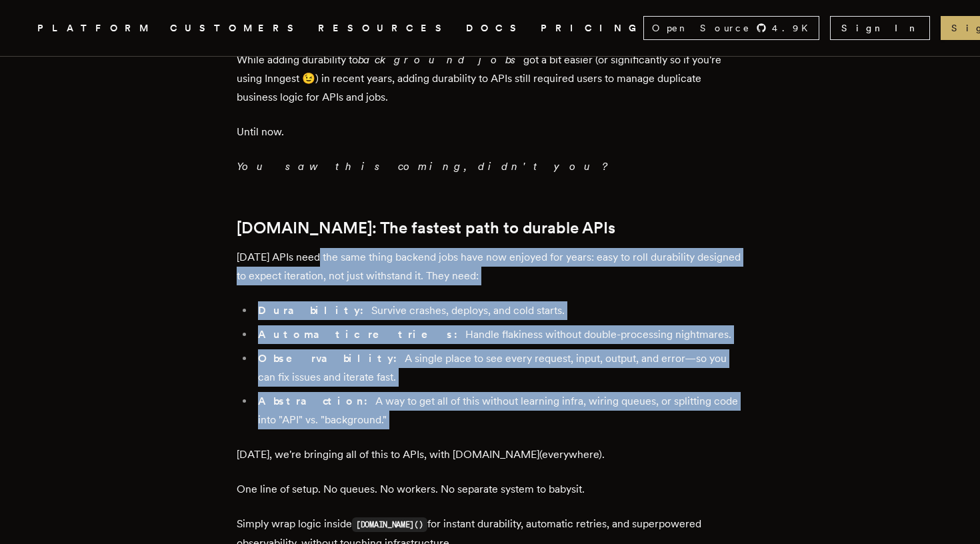  Describe the element at coordinates (362, 334) in the screenshot. I see `strong: Automatic retries:` at that location.